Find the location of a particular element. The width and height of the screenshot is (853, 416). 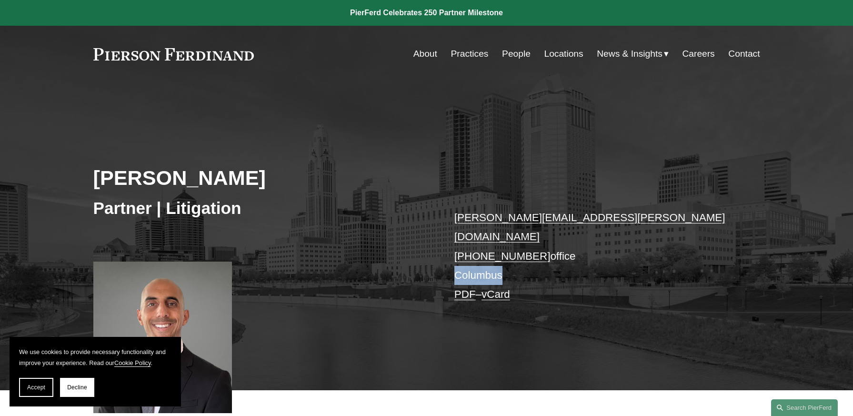

a: Careers is located at coordinates (699, 54).